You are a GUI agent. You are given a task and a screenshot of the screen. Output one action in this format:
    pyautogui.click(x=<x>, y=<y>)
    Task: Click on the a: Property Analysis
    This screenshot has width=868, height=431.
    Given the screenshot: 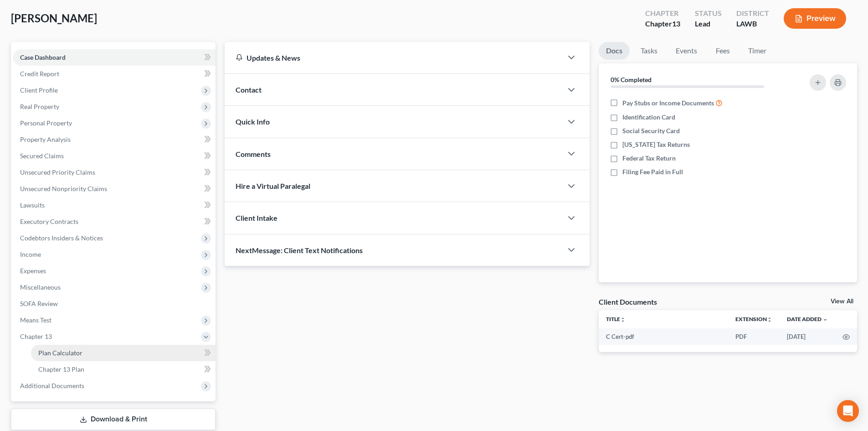 What is the action you would take?
    pyautogui.click(x=114, y=139)
    